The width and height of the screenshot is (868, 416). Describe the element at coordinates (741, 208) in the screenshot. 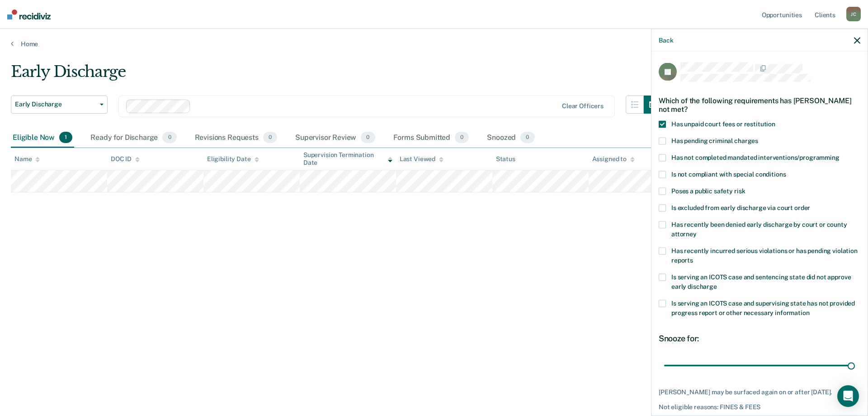

I see `span: Is excluded from early discharge via court order` at that location.